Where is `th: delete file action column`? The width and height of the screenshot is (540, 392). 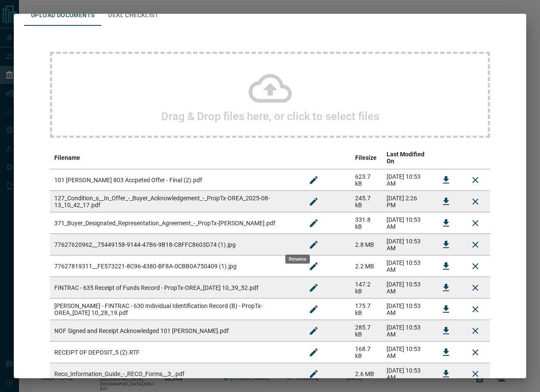
th: delete file action column is located at coordinates (476, 158).